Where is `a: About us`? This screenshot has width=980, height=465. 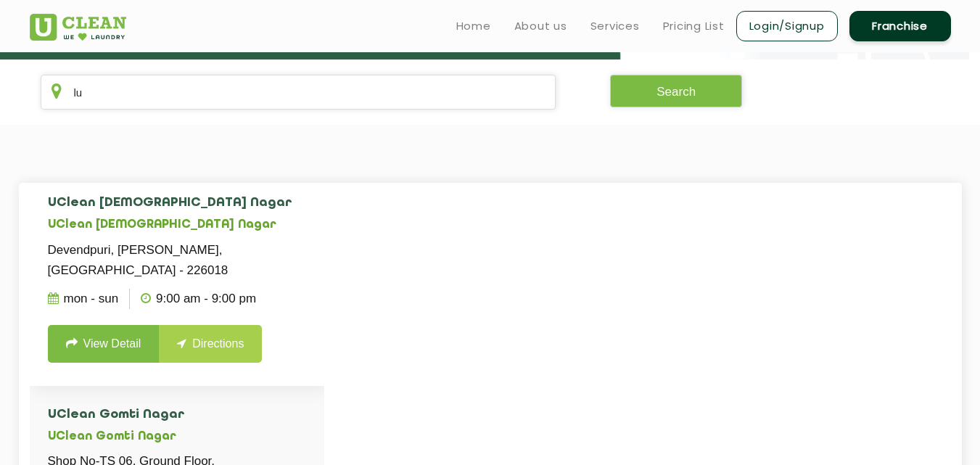 a: About us is located at coordinates (541, 26).